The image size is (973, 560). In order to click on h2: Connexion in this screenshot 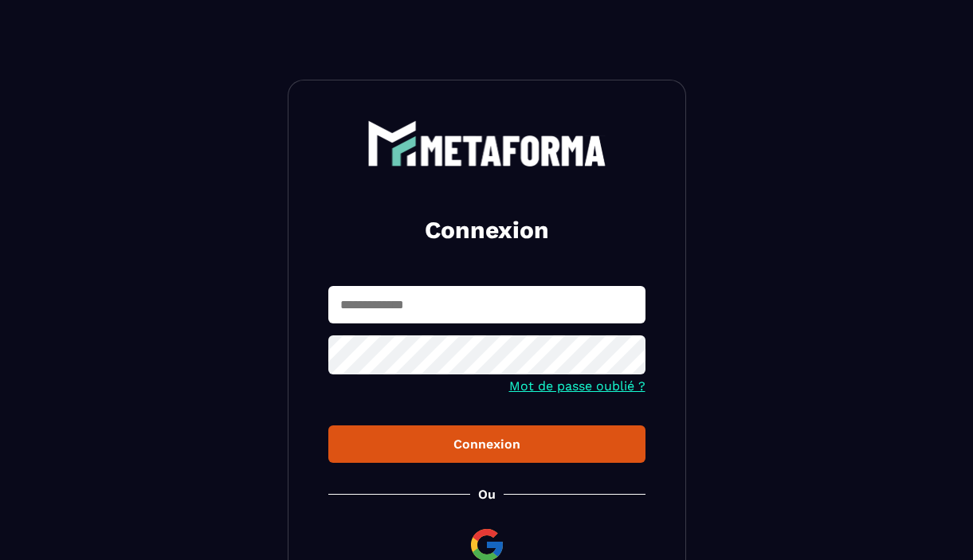, I will do `click(487, 230)`.